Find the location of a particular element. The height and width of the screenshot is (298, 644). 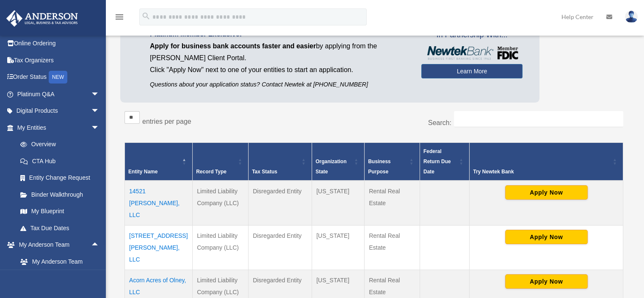

a: My Anderson Team is located at coordinates (62, 262).